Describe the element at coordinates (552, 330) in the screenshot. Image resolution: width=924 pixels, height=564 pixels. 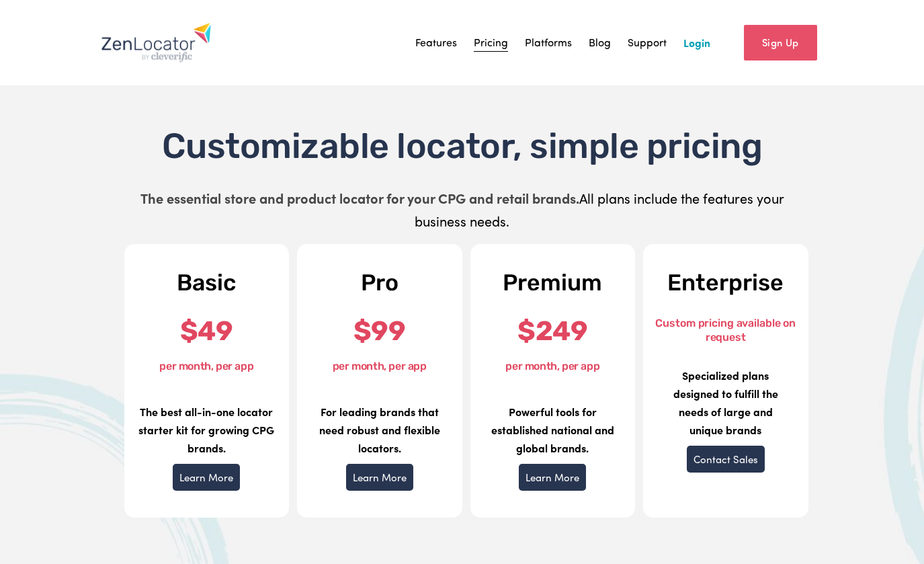
I see `strong: $249` at that location.